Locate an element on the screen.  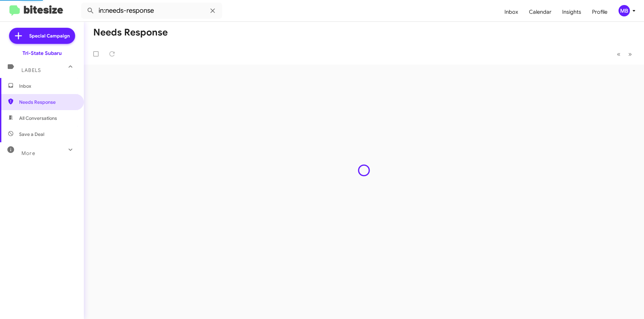
div: Tri-State Subaru is located at coordinates (42, 53).